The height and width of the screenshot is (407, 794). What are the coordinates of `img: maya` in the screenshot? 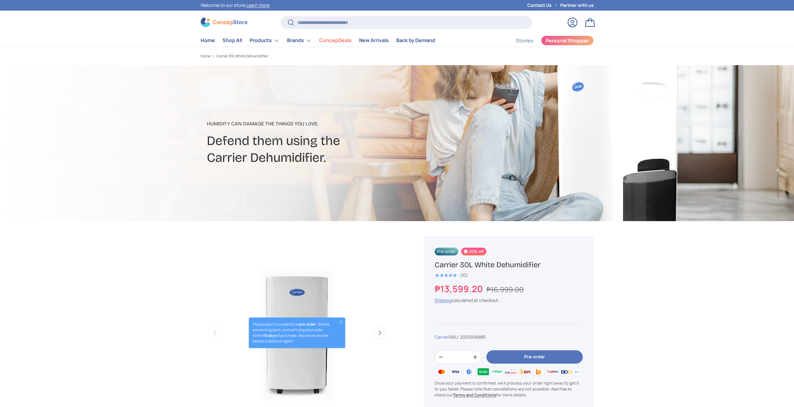 It's located at (497, 372).